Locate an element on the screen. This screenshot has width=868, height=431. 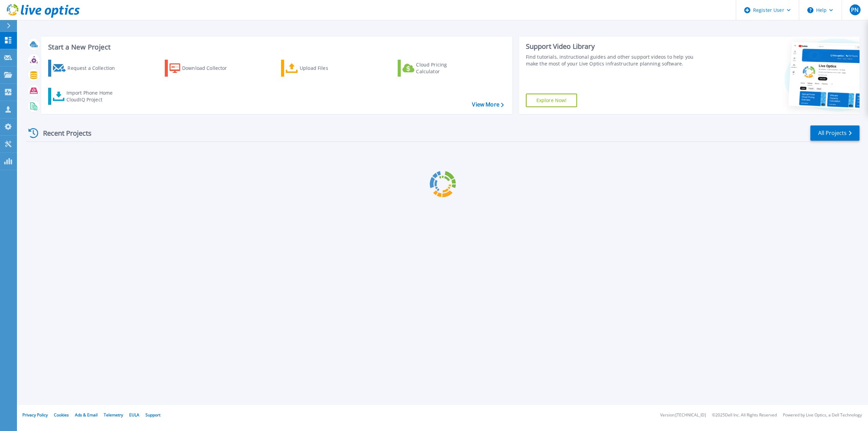
a: Cookies is located at coordinates (61, 415).